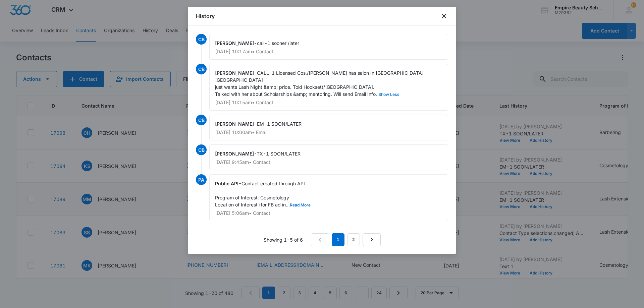  Describe the element at coordinates (338, 239) in the screenshot. I see `em: 1` at that location.